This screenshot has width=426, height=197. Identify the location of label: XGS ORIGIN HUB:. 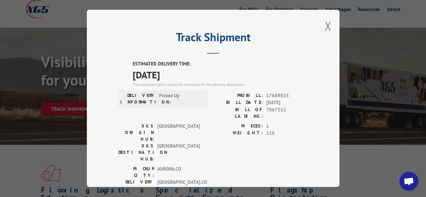
(136, 133).